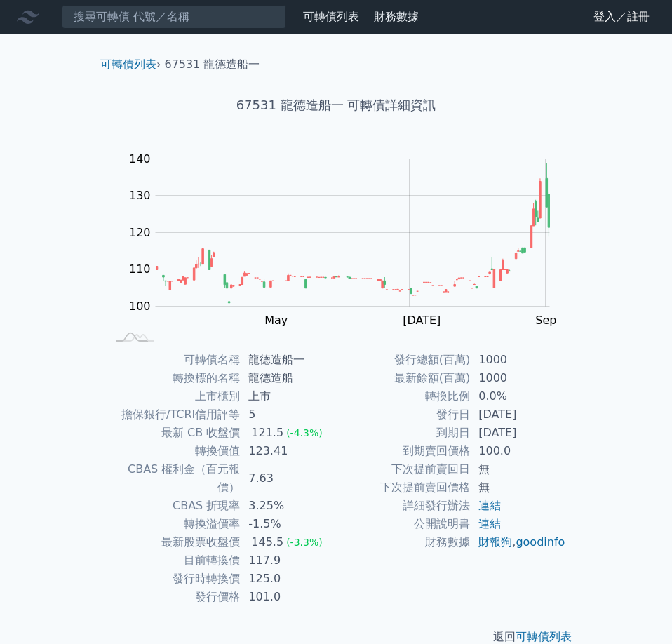 The width and height of the screenshot is (672, 644). Describe the element at coordinates (546, 320) in the screenshot. I see `tspan: Sep` at that location.